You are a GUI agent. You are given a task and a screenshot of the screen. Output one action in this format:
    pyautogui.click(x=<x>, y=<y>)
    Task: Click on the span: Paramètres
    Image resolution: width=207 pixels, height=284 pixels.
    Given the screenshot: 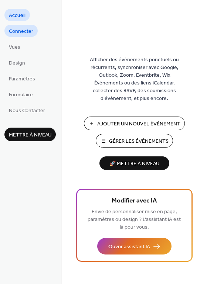 What is the action you would take?
    pyautogui.click(x=22, y=79)
    